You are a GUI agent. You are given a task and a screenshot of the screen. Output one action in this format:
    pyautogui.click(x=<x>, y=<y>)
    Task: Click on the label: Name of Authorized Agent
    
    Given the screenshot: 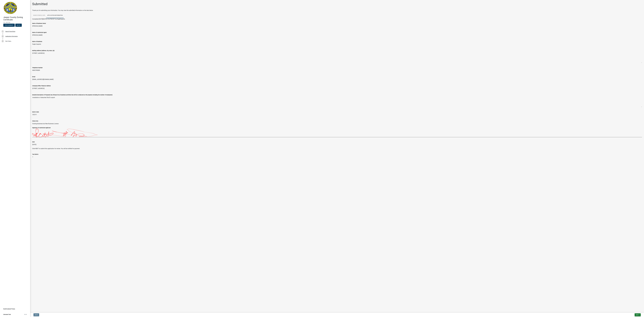 What is the action you would take?
    pyautogui.click(x=39, y=32)
    